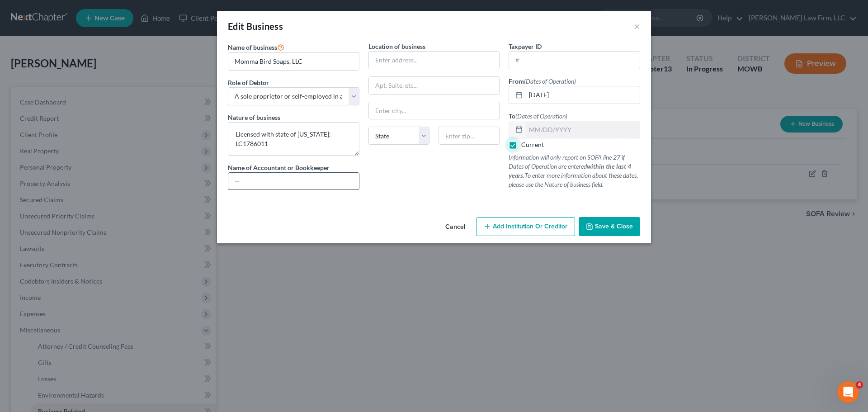 This screenshot has width=868, height=412. Describe the element at coordinates (533, 145) in the screenshot. I see `label: Current` at that location.